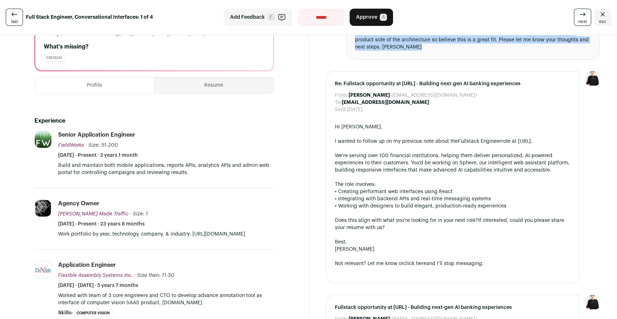 This screenshot has width=617, height=319. Describe the element at coordinates (54, 58) in the screenshot. I see `div: Fintech` at that location.